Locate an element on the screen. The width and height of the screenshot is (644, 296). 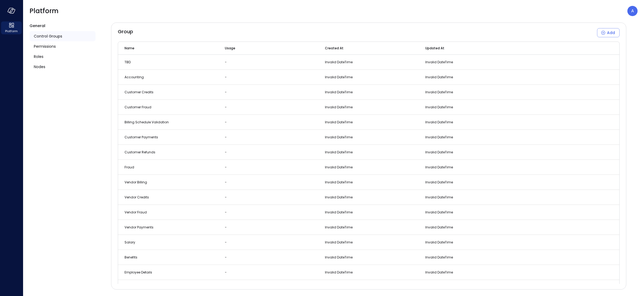
span: Customer Credits is located at coordinates (139, 92).